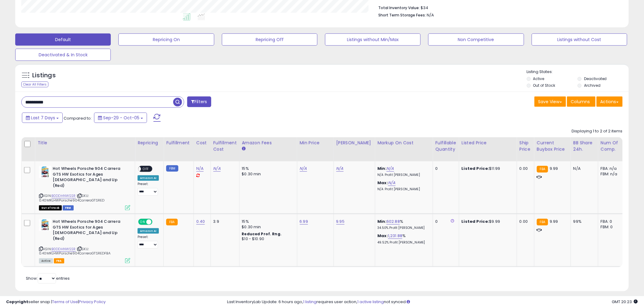  Describe the element at coordinates (487, 169) in the screenshot. I see `div: $11.99` at that location.